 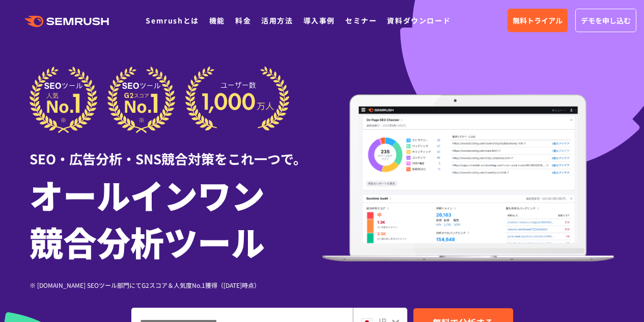 What do you see at coordinates (418, 20) in the screenshot?
I see `a: 資料ダウンロード` at bounding box center [418, 20].